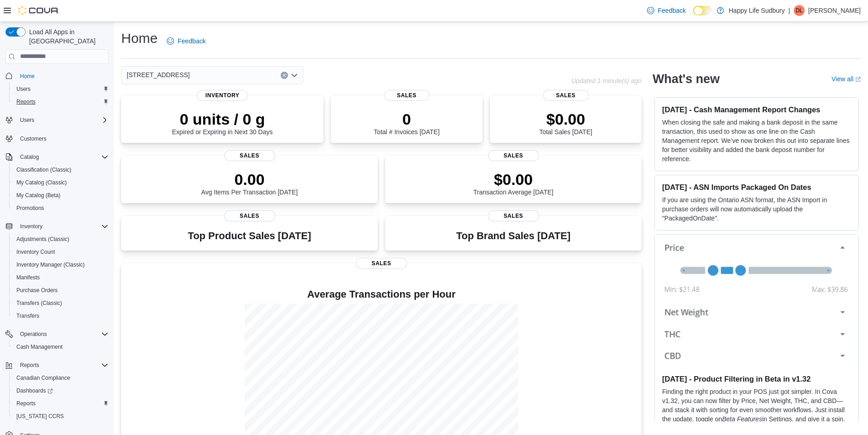 The width and height of the screenshot is (868, 435). I want to click on h1: Home, so click(139, 38).